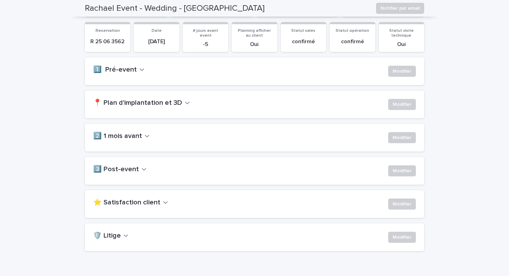 This screenshot has height=276, width=509. I want to click on span: # jours avant event, so click(205, 33).